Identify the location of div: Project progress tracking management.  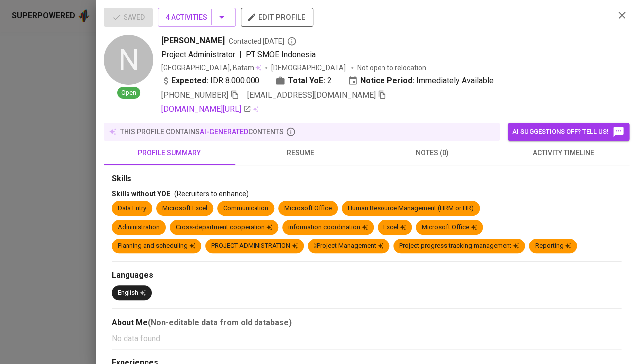
(459, 246).